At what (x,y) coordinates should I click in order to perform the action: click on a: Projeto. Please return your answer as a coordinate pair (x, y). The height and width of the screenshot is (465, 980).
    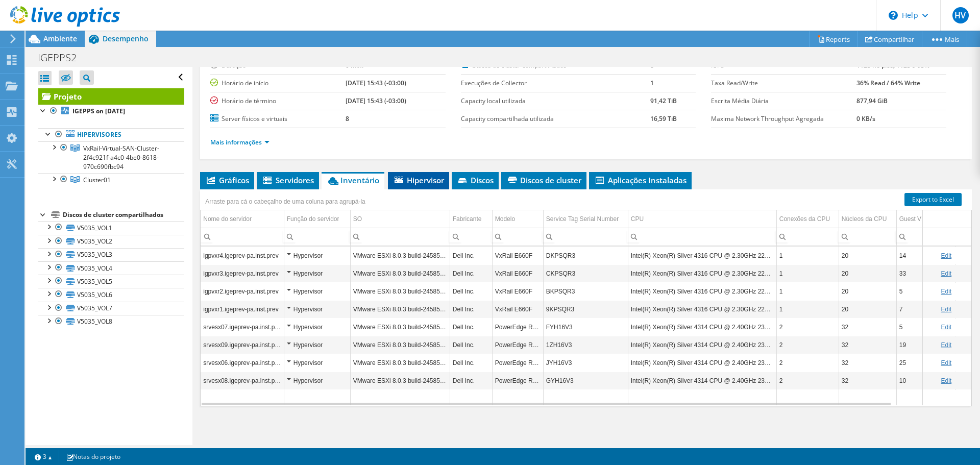
    Looking at the image, I should click on (111, 97).